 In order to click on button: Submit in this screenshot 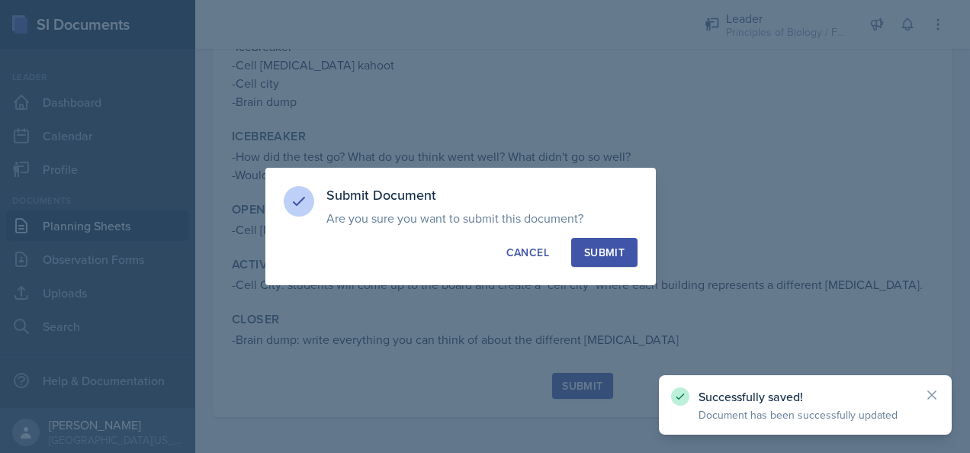, I will do `click(604, 252)`.